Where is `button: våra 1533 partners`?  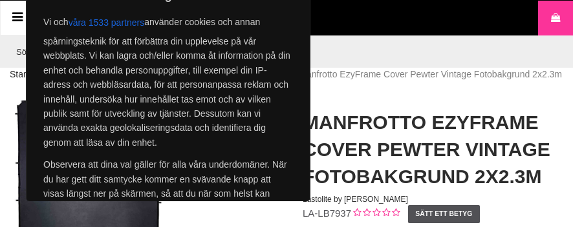 button: våra 1533 partners is located at coordinates (107, 23).